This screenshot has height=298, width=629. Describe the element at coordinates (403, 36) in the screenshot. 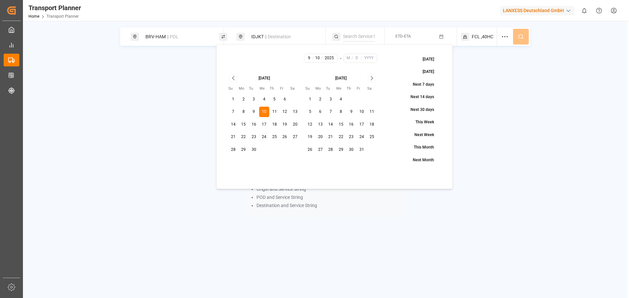

I see `span: ETD-ETA` at that location.